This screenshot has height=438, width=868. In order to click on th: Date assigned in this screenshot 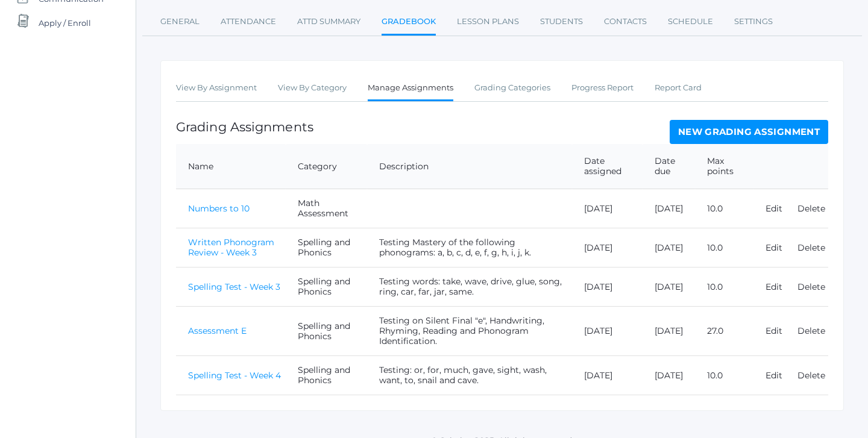, I will do `click(608, 167)`.